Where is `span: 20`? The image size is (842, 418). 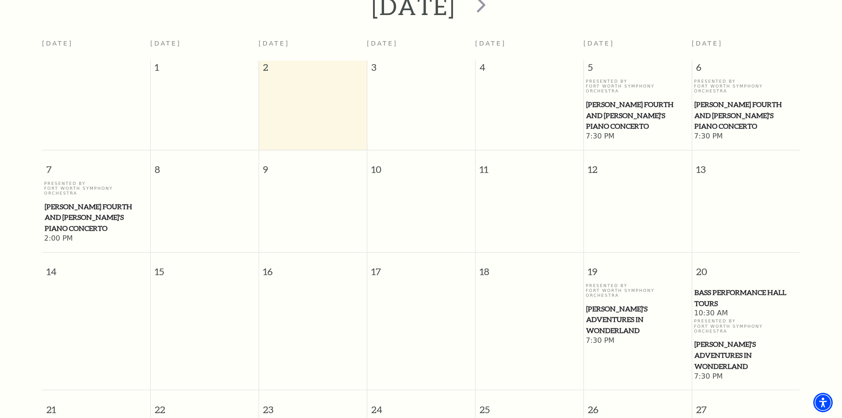 span: 20 is located at coordinates (746, 268).